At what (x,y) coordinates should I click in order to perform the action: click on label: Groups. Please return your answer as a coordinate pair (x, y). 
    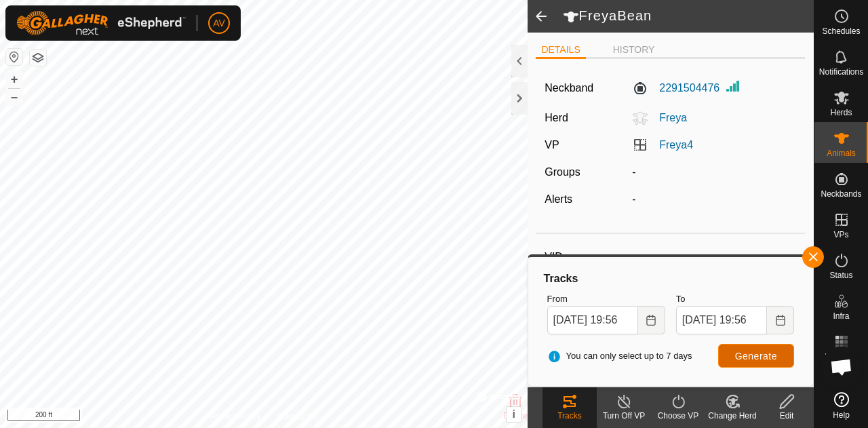
    Looking at the image, I should click on (562, 171).